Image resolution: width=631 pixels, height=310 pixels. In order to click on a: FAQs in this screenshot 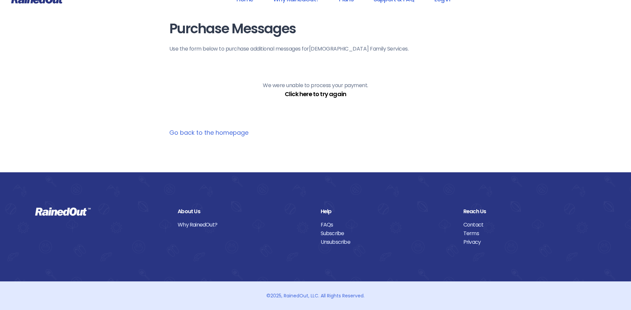, I will do `click(387, 225)`.